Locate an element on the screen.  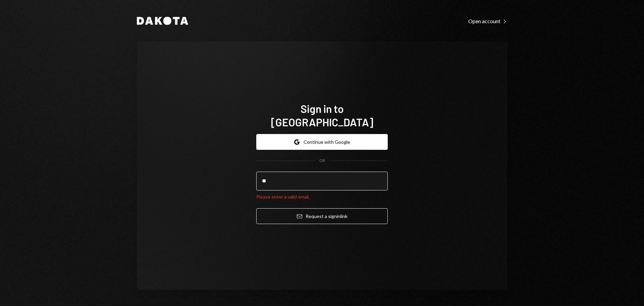
div: Please enter a valid email. is located at coordinates (322, 196).